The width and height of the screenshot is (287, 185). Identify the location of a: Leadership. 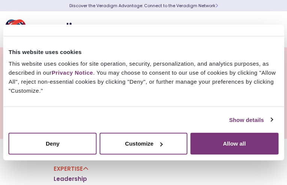
(70, 179).